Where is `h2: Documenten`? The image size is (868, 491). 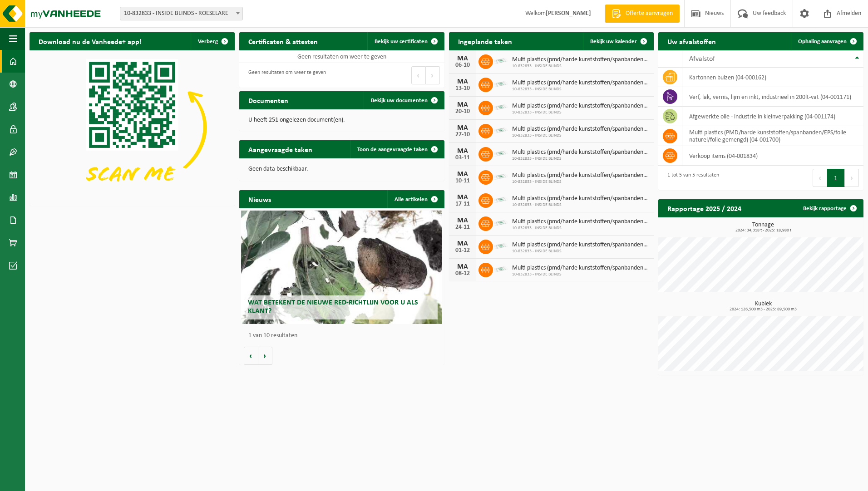
h2: Documenten is located at coordinates (268, 100).